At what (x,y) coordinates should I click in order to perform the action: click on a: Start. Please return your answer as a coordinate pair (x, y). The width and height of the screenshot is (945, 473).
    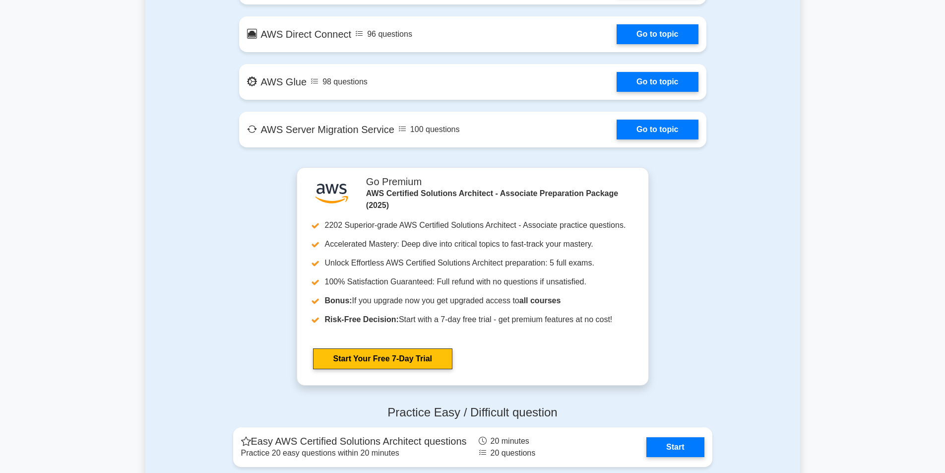
    Looking at the image, I should click on (675, 447).